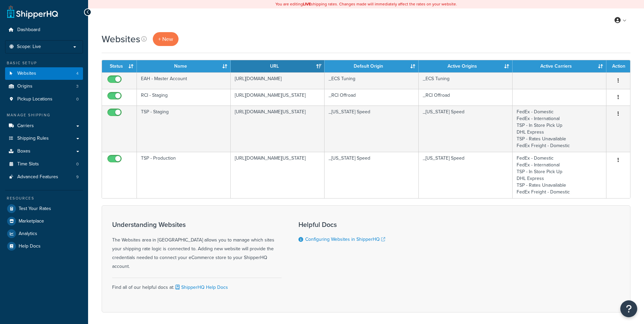 This screenshot has height=324, width=644. What do you see at coordinates (35, 209) in the screenshot?
I see `span: Test Your Rates` at bounding box center [35, 209].